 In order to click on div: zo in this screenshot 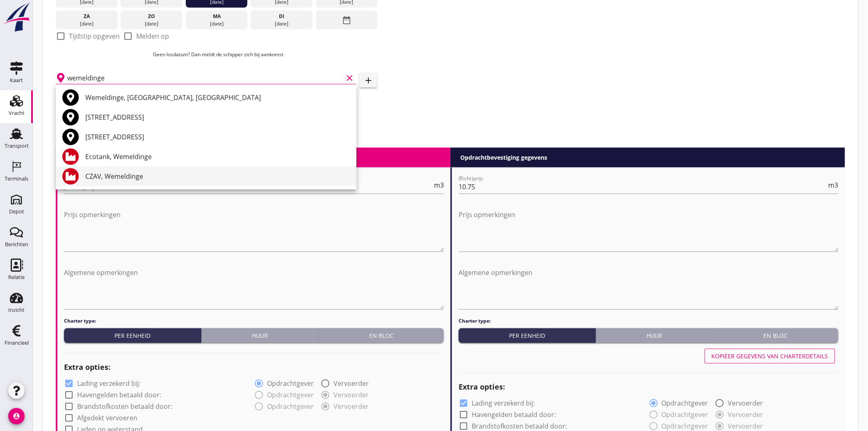, I will do `click(152, 16)`.